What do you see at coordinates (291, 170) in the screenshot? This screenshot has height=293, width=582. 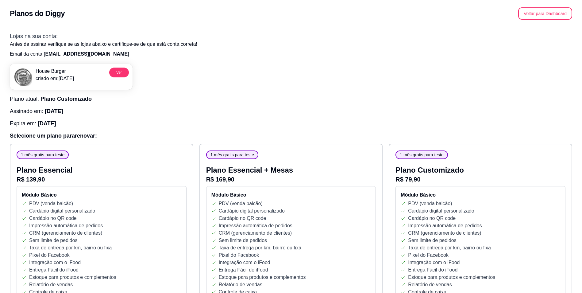 I see `p: Plano Essencial + Mesas` at bounding box center [291, 170].